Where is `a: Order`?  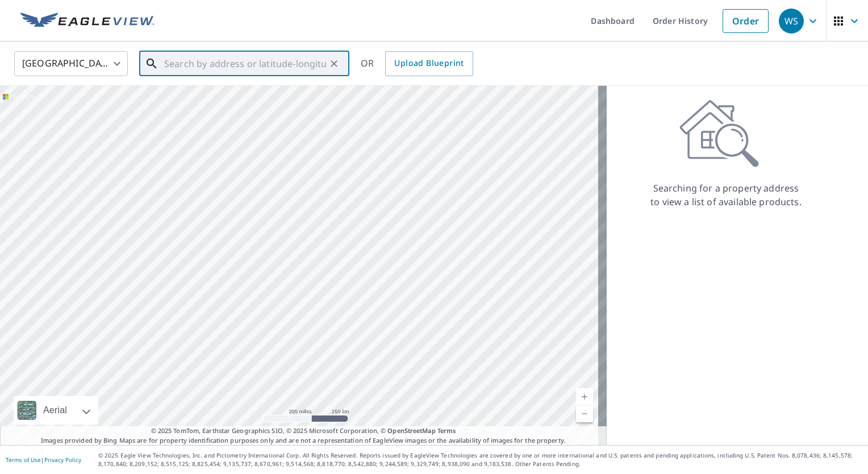 a: Order is located at coordinates (745, 21).